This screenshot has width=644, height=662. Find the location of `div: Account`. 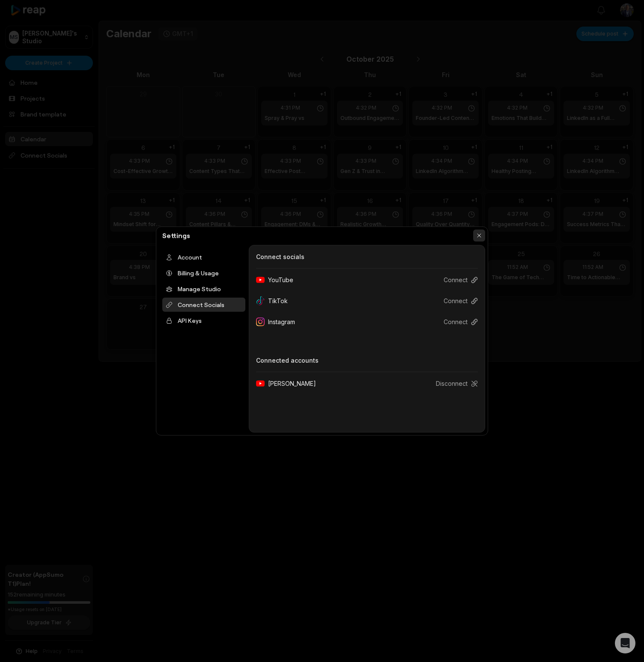

div: Account is located at coordinates (204, 257).